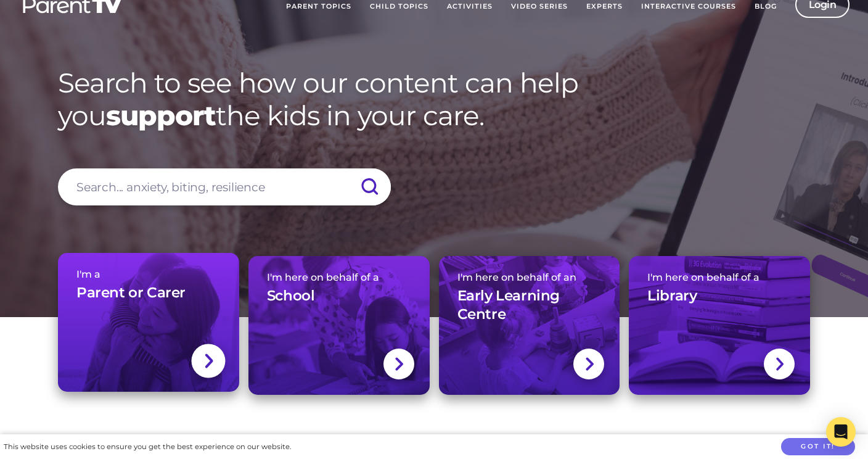 The height and width of the screenshot is (459, 868). What do you see at coordinates (841, 432) in the screenshot?
I see `div: Open Intercom Messenger` at bounding box center [841, 432].